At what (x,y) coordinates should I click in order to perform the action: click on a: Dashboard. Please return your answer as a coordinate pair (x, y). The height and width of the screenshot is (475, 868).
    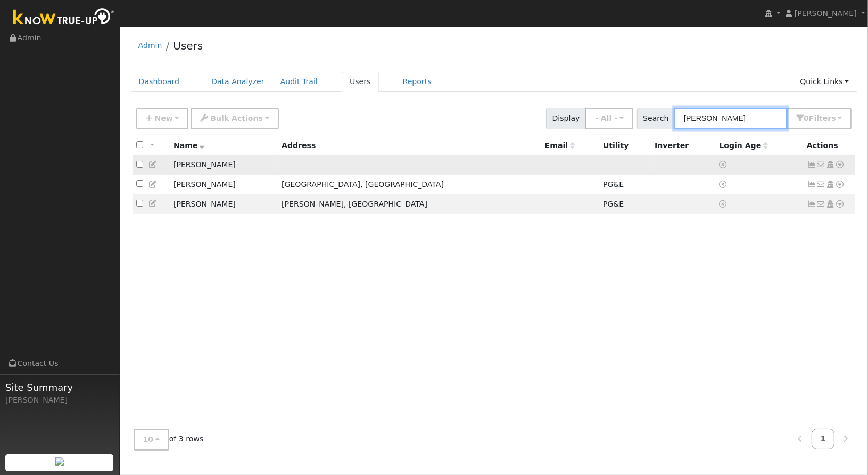
    Looking at the image, I should click on (159, 82).